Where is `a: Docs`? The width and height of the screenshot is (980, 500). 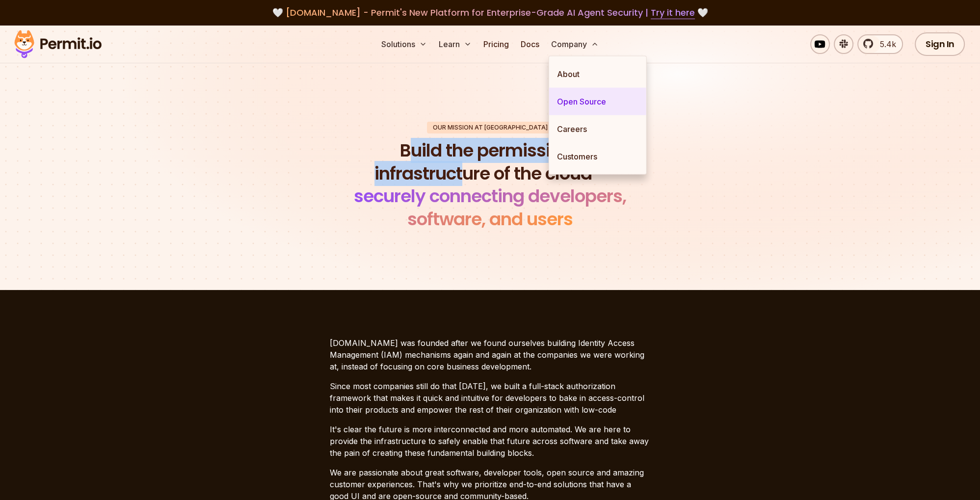
a: Docs is located at coordinates (530, 44).